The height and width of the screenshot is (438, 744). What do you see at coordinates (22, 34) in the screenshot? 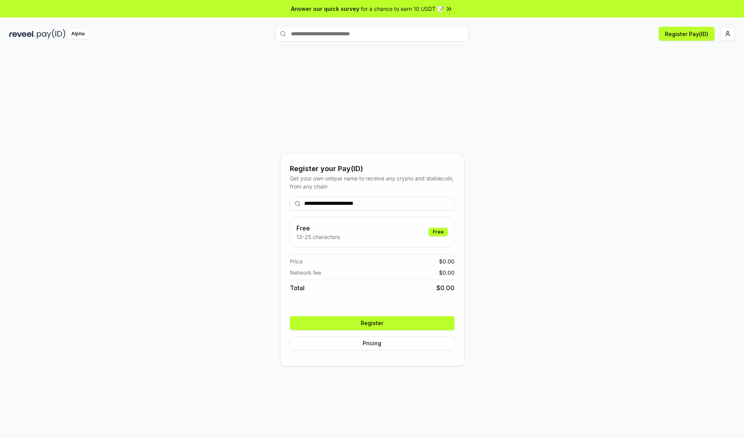
I see `img: reveel_dark` at bounding box center [22, 34].